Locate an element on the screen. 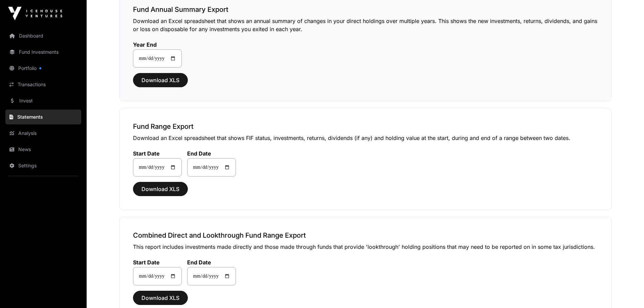 The height and width of the screenshot is (308, 644). img: Icehouse Ventures Logo is located at coordinates (35, 14).